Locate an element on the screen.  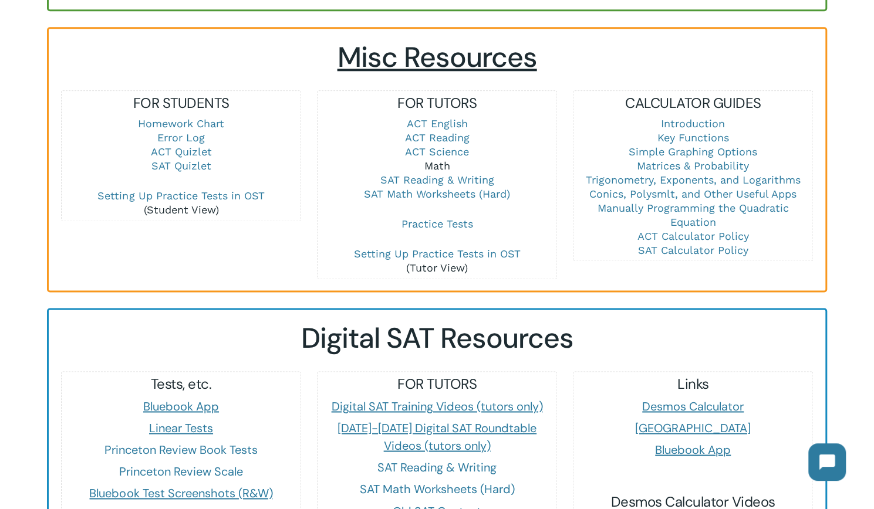
p: (Student View) is located at coordinates (181, 203).